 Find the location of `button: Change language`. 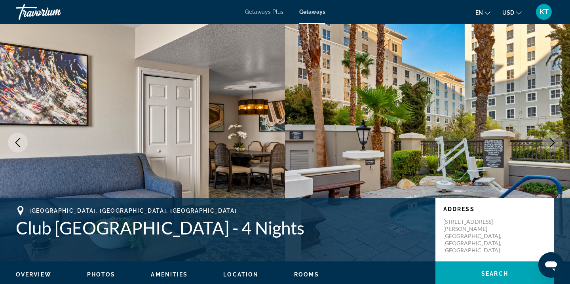

button: Change language is located at coordinates (483, 12).